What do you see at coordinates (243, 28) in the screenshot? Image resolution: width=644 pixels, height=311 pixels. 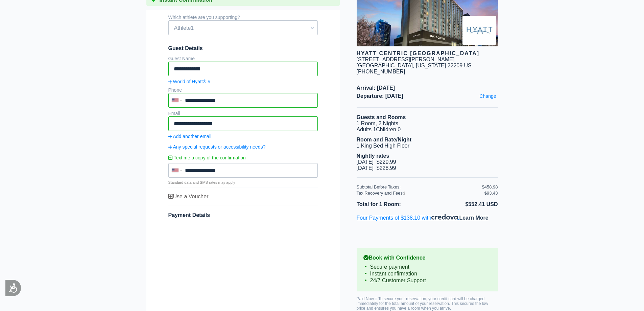 I see `span: Athlete1` at bounding box center [243, 28].